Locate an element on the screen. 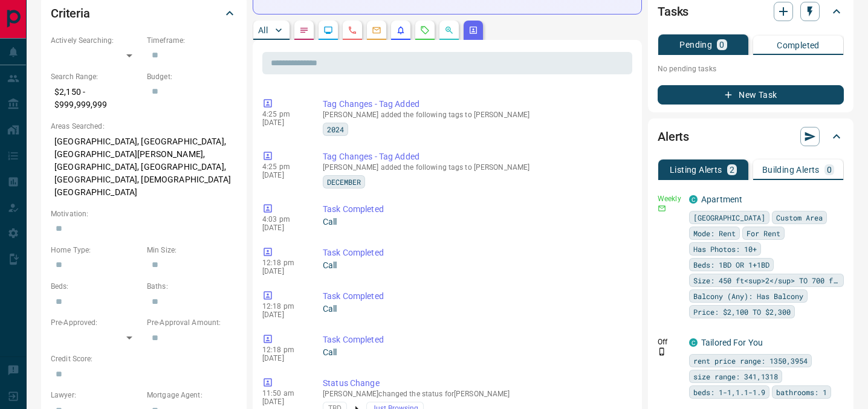 The width and height of the screenshot is (868, 409). span: Custom Area is located at coordinates (799, 217).